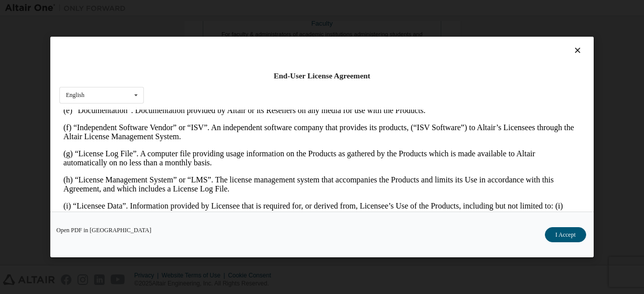 This screenshot has width=644, height=294. I want to click on button: I Accept, so click(565, 235).